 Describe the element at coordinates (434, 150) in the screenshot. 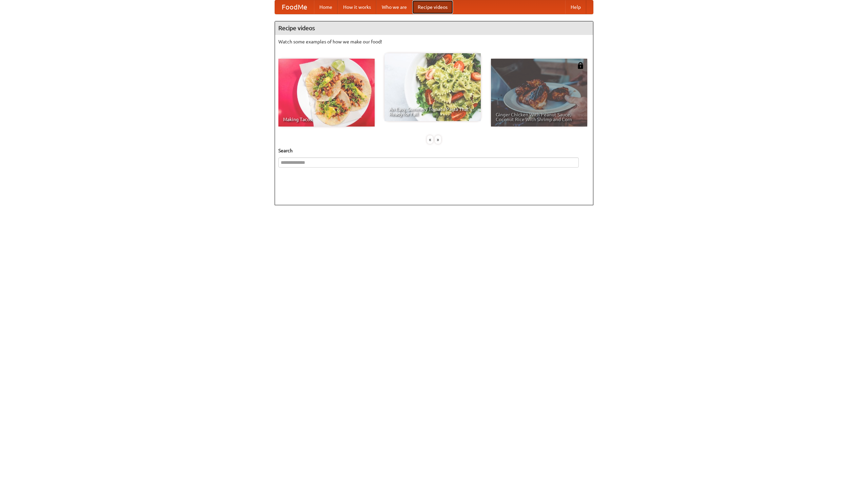

I see `h5: Search` at that location.